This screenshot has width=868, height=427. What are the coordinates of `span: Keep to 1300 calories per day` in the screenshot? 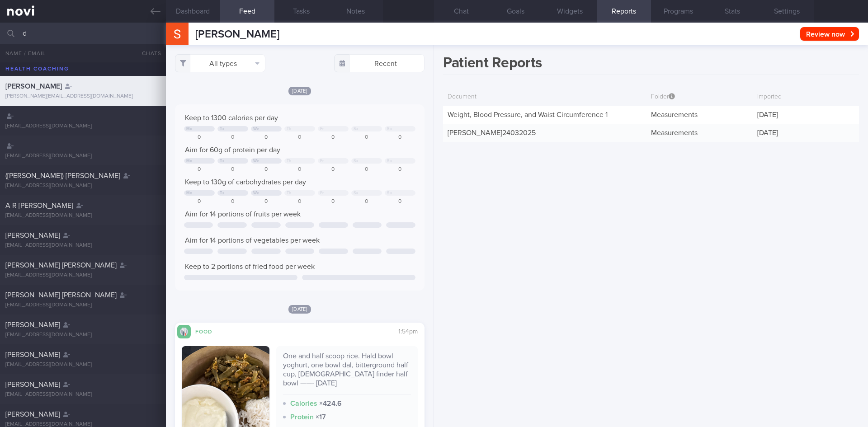 It's located at (232, 118).